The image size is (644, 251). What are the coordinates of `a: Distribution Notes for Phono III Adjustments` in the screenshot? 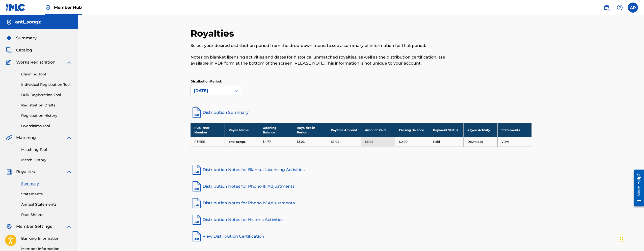 It's located at (361, 186).